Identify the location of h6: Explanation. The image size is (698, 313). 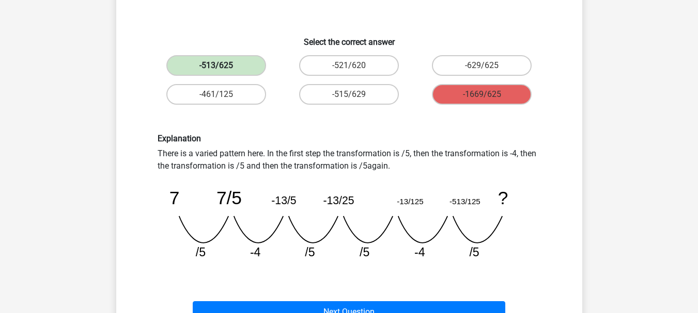
(349, 138).